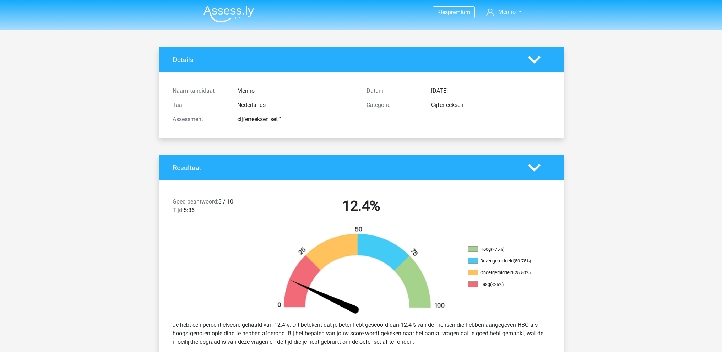 The width and height of the screenshot is (722, 352). What do you see at coordinates (229, 14) in the screenshot?
I see `img: Assessly` at bounding box center [229, 14].